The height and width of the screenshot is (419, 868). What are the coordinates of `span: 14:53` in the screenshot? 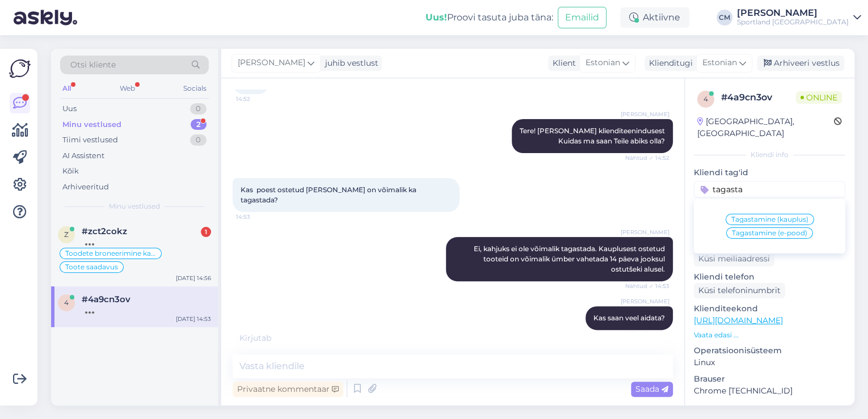 It's located at (257, 216).